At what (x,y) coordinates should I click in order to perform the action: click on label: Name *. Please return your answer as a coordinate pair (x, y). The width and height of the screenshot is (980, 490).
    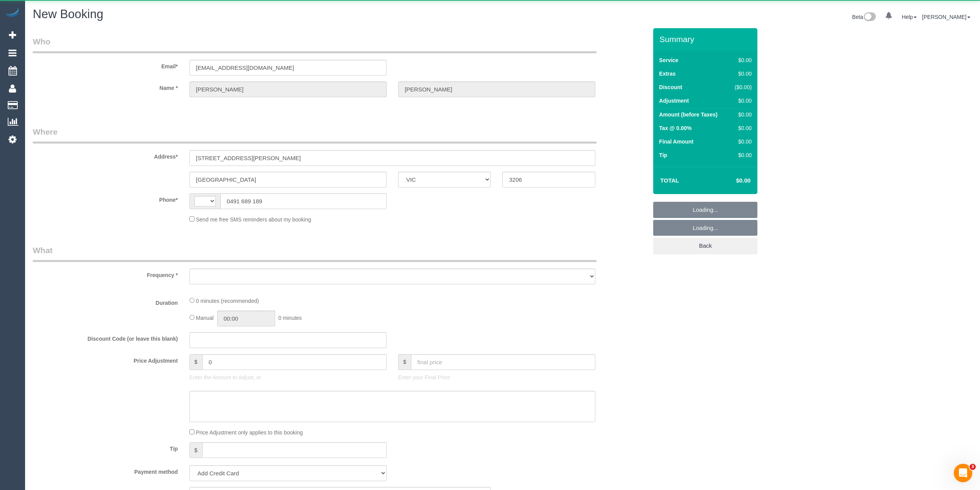
    Looking at the image, I should click on (106, 87).